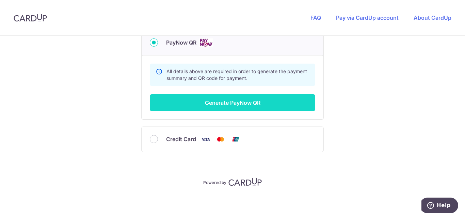 This screenshot has width=465, height=218. What do you see at coordinates (237, 75) in the screenshot?
I see `span: All details above are required in order to generate the payment summary and QR code for payment.` at bounding box center [237, 75].